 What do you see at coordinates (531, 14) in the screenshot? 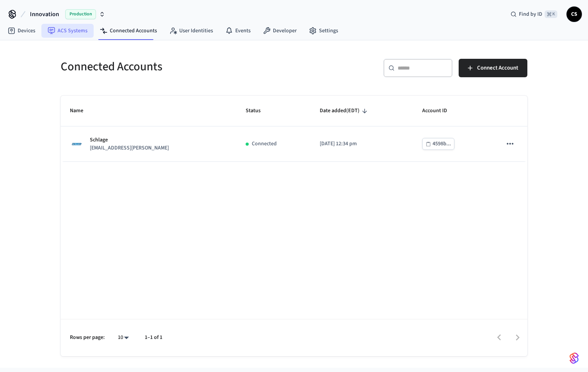
I see `span: Find by ID` at bounding box center [531, 14].